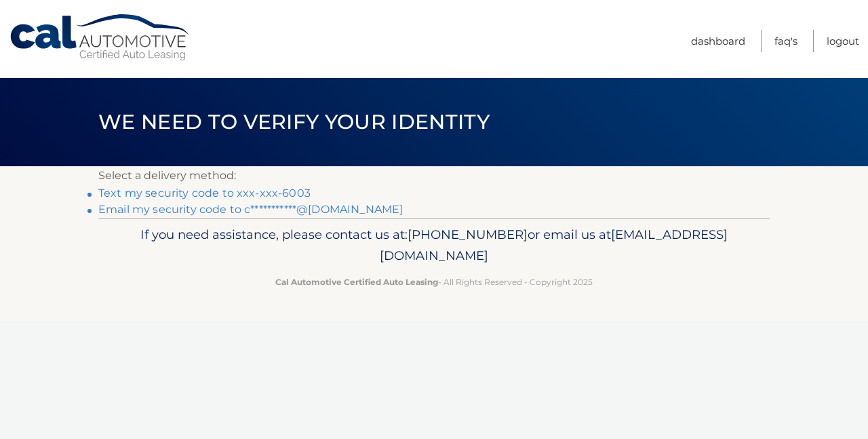 The image size is (868, 439). Describe the element at coordinates (718, 40) in the screenshot. I see `a: Dashboard` at that location.